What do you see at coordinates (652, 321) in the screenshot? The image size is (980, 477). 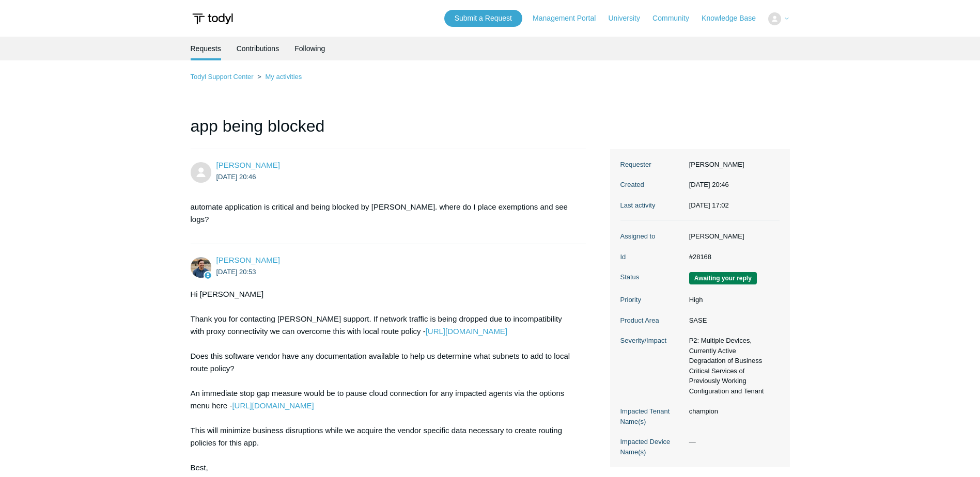 I see `dt: Product Area` at bounding box center [652, 321].